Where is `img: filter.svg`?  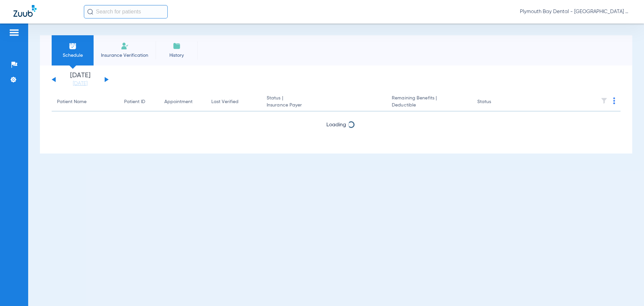
img: filter.svg is located at coordinates (604, 101).